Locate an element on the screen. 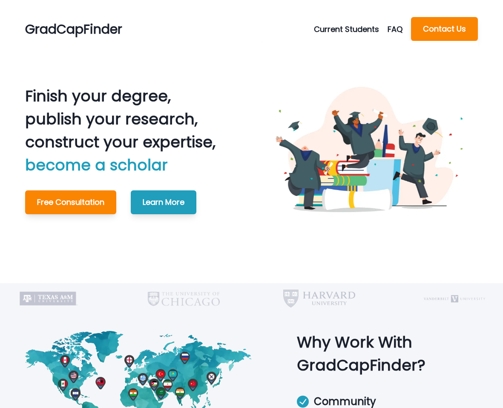 This screenshot has height=408, width=503. button: Current Students is located at coordinates (350, 29).